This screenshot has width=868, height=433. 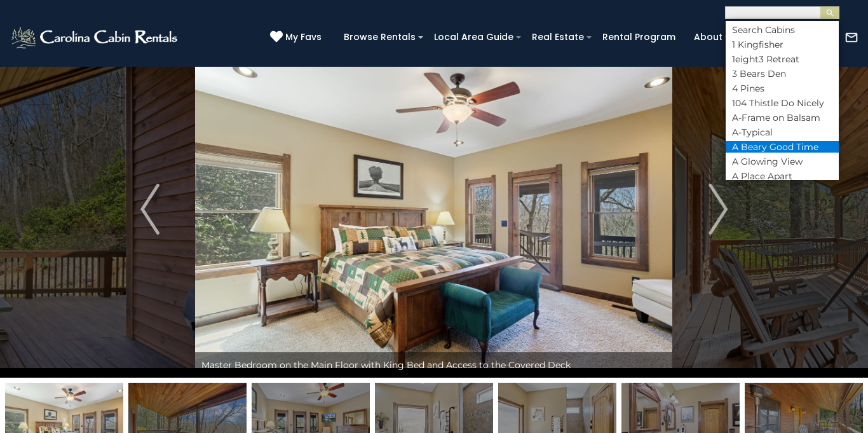 I want to click on li: A Beary Good Time, so click(x=782, y=147).